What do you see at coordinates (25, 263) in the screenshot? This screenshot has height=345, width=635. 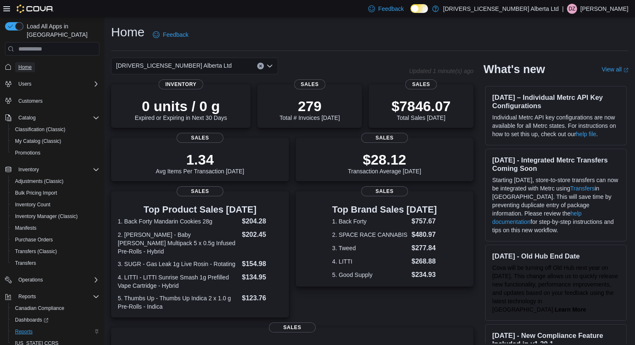 I see `a: Transfers` at bounding box center [25, 263].